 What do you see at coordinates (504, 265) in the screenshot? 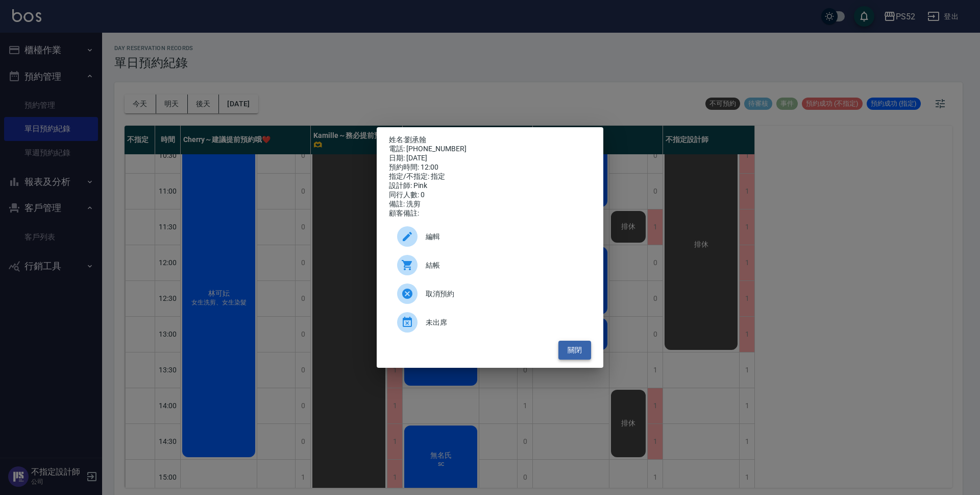
I see `span: 結帳` at bounding box center [504, 265].